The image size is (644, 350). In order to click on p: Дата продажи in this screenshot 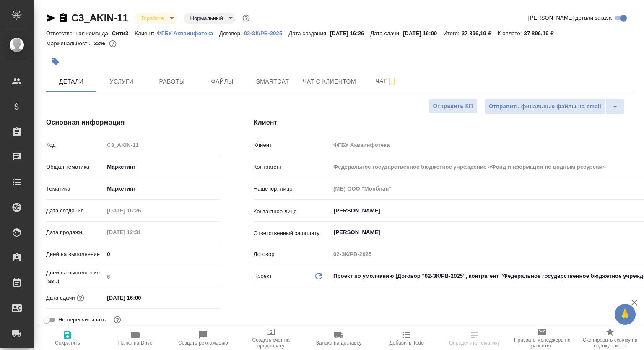, I will do `click(76, 233)`.